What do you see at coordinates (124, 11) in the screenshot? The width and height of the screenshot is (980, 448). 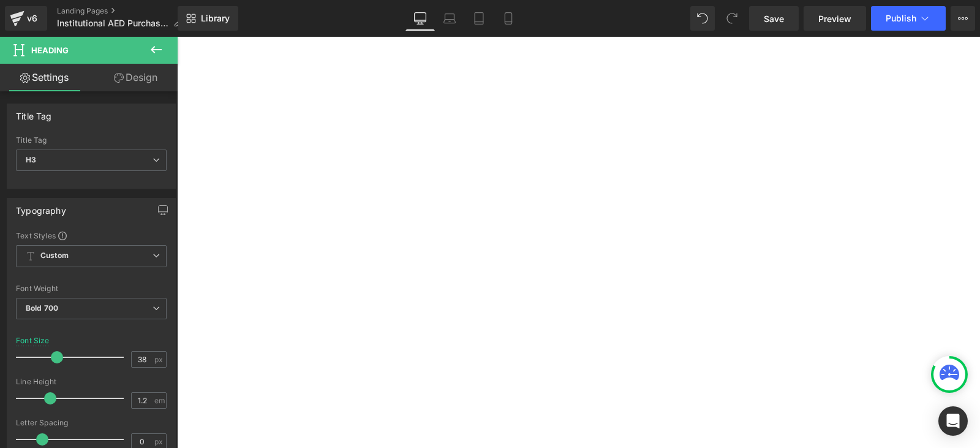 I see `a: Landing Pages` at bounding box center [124, 11].